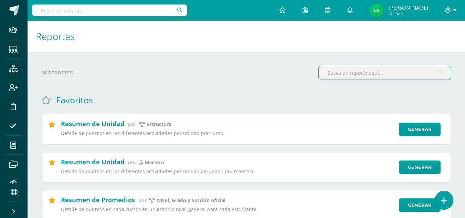 This screenshot has height=218, width=465. I want to click on label: 66 reportes, so click(177, 73).